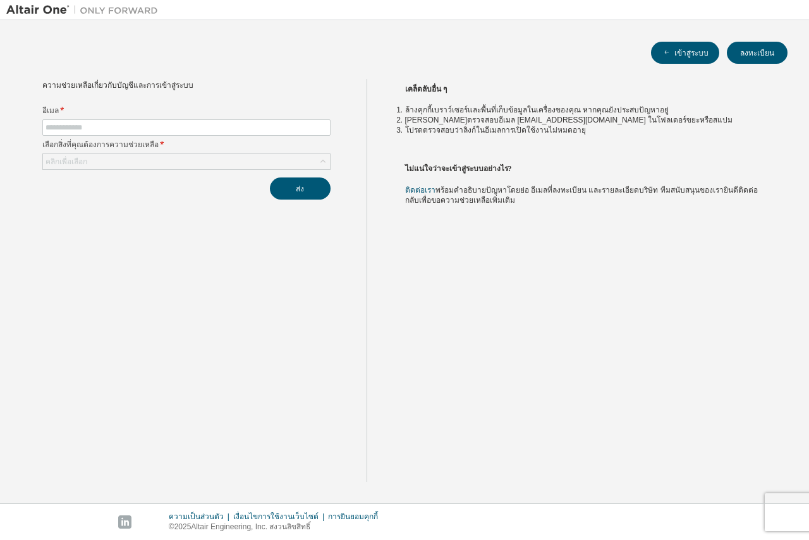 Image resolution: width=809 pixels, height=540 pixels. Describe the element at coordinates (692, 52) in the screenshot. I see `font: เข้าสู่ระบบ` at that location.